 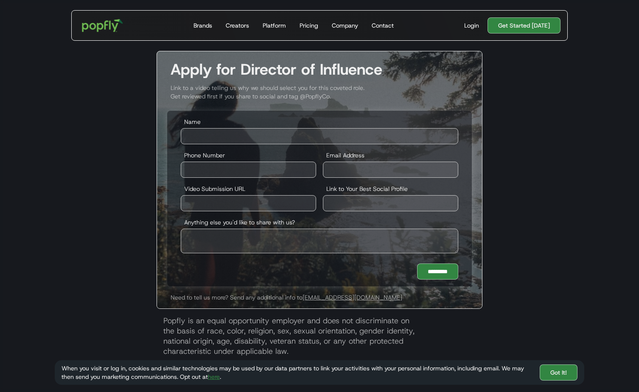 I want to click on a: Creators, so click(x=237, y=25).